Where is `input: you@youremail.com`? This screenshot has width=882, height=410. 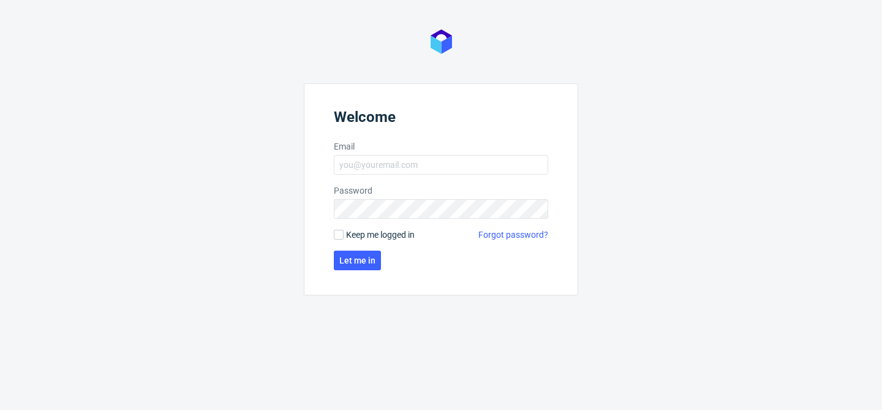
input: you@youremail.com is located at coordinates (441, 165).